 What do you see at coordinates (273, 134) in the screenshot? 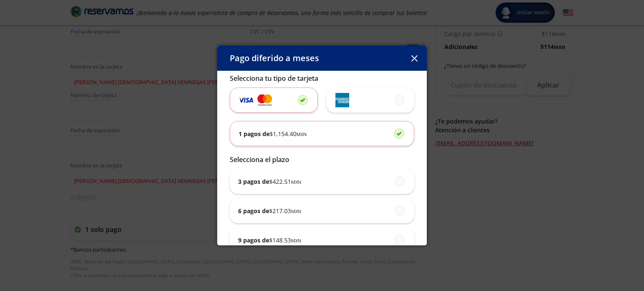
I see `p: 1 pagos de` at bounding box center [273, 134].